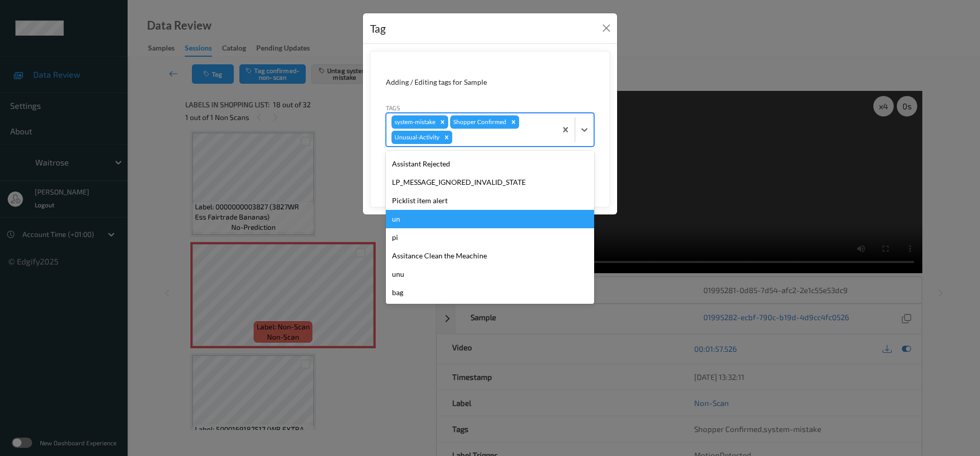 This screenshot has height=456, width=980. What do you see at coordinates (447, 138) in the screenshot?
I see `div: Remove Unusual-Activity` at bounding box center [447, 138].